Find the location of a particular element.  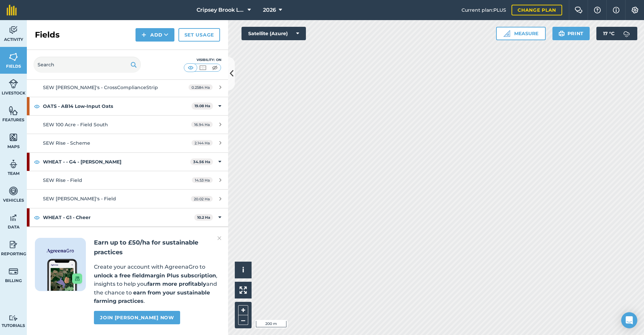

button: Add is located at coordinates (155, 35).